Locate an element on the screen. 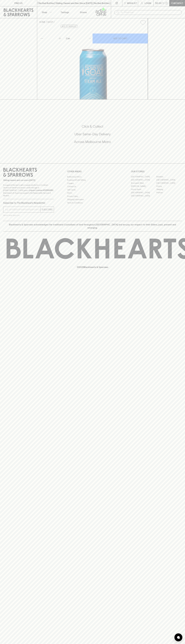 The height and width of the screenshot is (644, 185). a: Business & Bulk Gifting is located at coordinates (92, 180).